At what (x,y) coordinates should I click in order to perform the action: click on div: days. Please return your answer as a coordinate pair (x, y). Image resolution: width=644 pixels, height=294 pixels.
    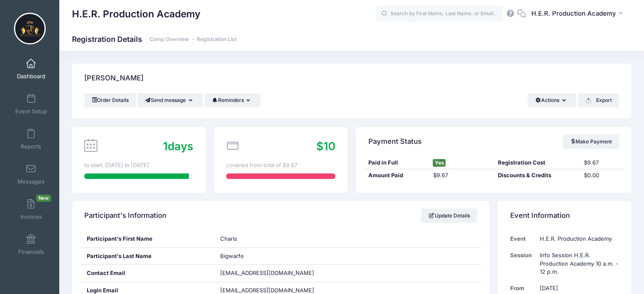
    Looking at the image, I should click on (178, 146).